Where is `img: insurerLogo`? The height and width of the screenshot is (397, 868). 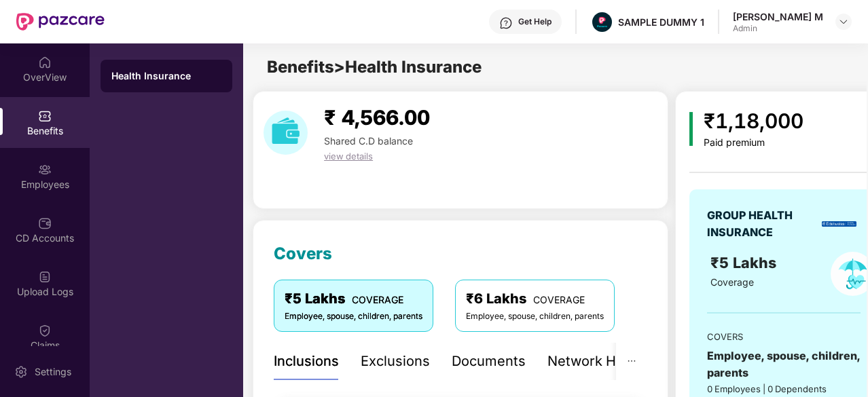 img: insurerLogo is located at coordinates (839, 224).